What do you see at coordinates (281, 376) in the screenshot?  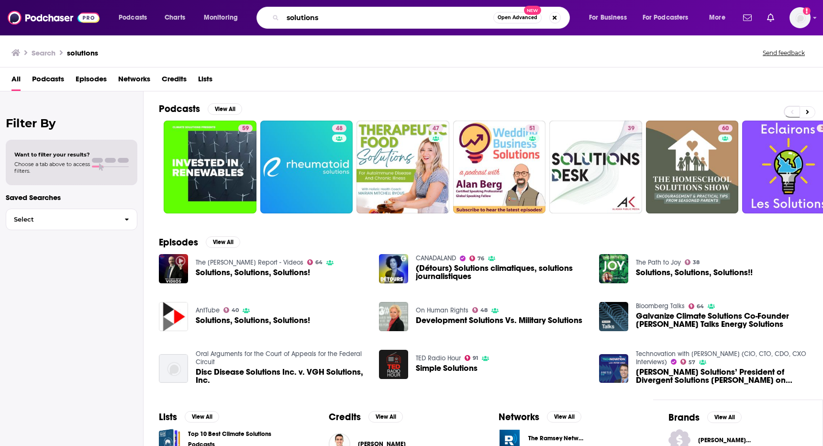 I see `a: Disc Disease Solutions Inc. v. VGH Solutions, Inc.` at bounding box center [281, 376].